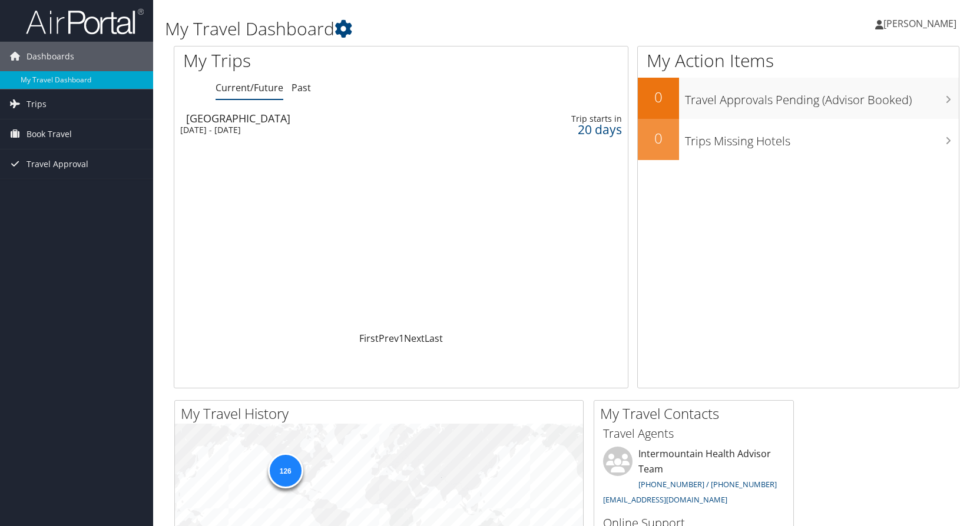 Image resolution: width=980 pixels, height=526 pixels. What do you see at coordinates (432, 29) in the screenshot?
I see `h1: My Travel Dashboard` at bounding box center [432, 29].